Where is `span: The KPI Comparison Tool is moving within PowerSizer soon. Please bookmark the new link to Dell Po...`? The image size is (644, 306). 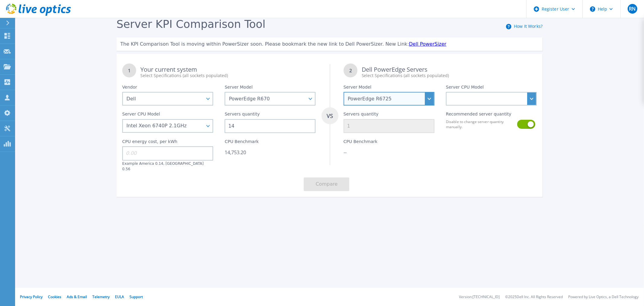
span: The KPI Comparison Tool is moving within PowerSizer soon. Please bookmark the new link to Dell Po... is located at coordinates (265, 44).